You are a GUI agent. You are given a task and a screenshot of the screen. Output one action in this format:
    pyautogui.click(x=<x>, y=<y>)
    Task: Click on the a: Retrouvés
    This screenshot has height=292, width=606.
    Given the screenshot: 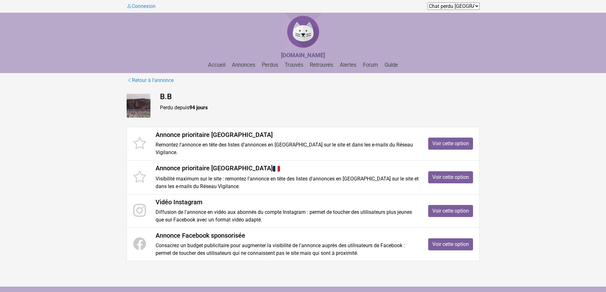 What is the action you would take?
    pyautogui.click(x=322, y=65)
    